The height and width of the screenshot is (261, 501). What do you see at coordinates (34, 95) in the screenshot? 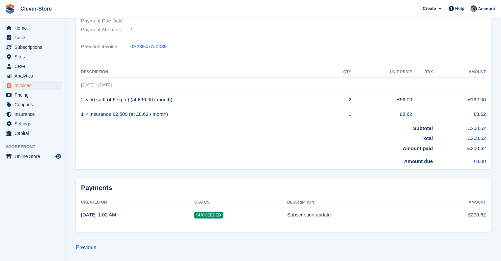
I see `span: Pricing` at bounding box center [34, 95].